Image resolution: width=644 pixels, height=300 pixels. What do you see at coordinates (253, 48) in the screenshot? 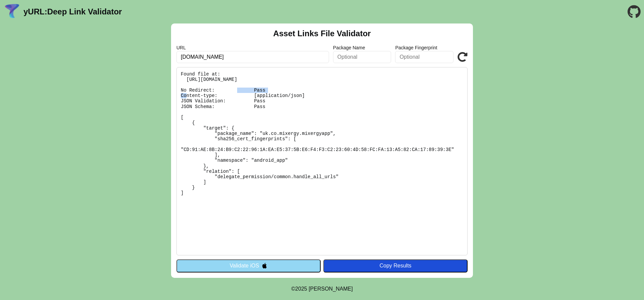
I see `label: URL` at bounding box center [253, 48].